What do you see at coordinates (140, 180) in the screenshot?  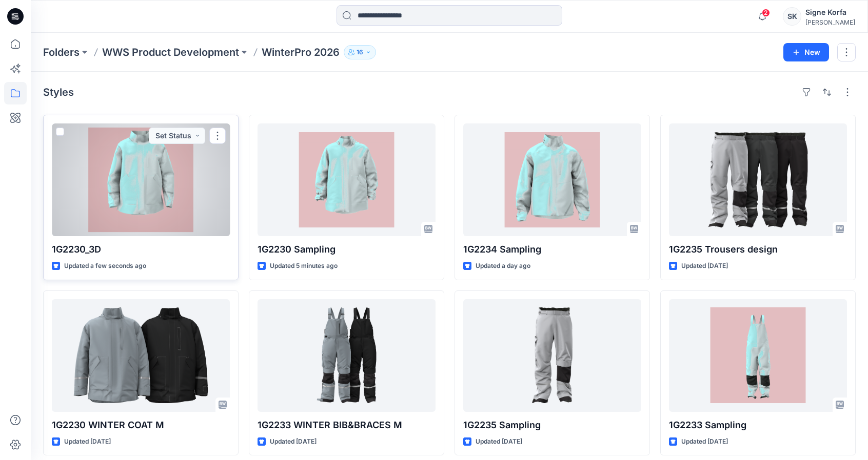 I see `a: 1G2230_3D` at bounding box center [140, 180].